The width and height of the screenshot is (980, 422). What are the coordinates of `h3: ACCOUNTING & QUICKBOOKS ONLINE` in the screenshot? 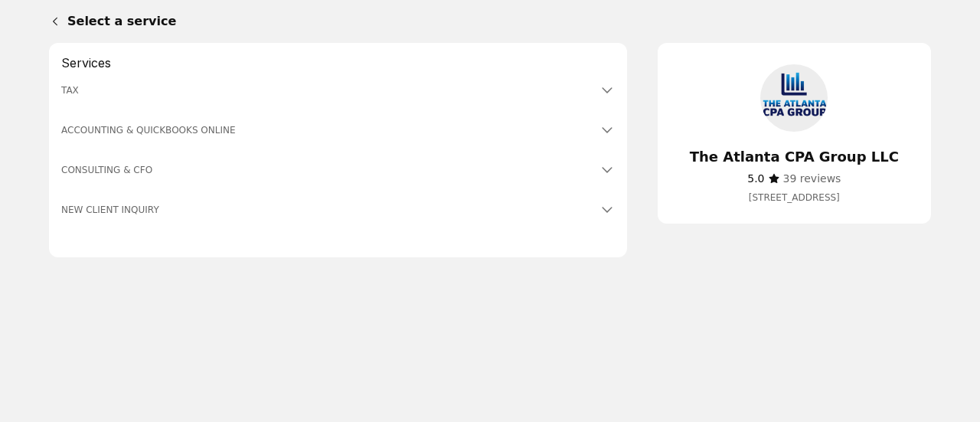 It's located at (329, 130).